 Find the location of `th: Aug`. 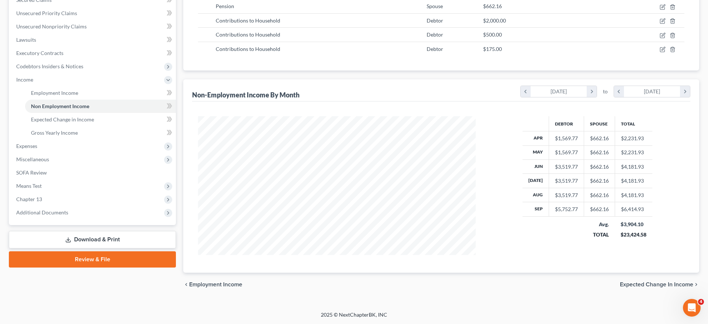

th: Aug is located at coordinates (536, 195).